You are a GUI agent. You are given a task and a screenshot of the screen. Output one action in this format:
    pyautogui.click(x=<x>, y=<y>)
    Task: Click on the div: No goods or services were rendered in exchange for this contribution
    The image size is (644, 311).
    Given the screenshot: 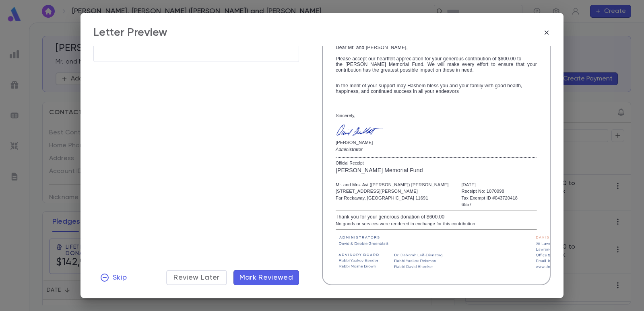 What is the action you would take?
    pyautogui.click(x=436, y=224)
    